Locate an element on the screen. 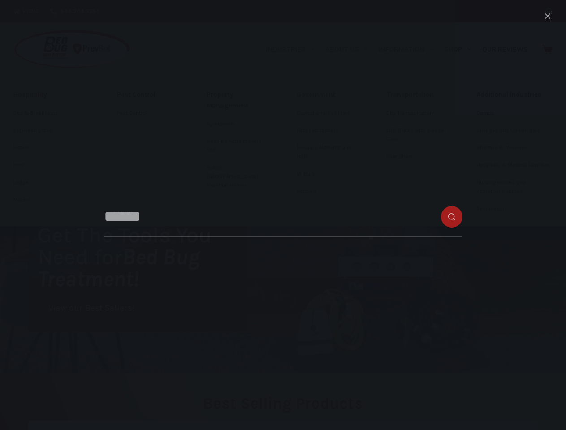 This screenshot has height=430, width=566. img: Prevsol/Bed Bug Heat Doctor is located at coordinates (72, 49).